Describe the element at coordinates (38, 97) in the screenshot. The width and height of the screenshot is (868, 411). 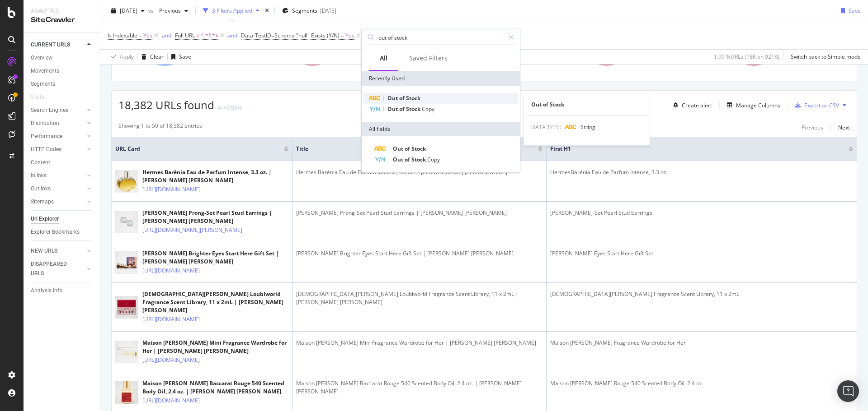
I see `div: Visits` at that location.